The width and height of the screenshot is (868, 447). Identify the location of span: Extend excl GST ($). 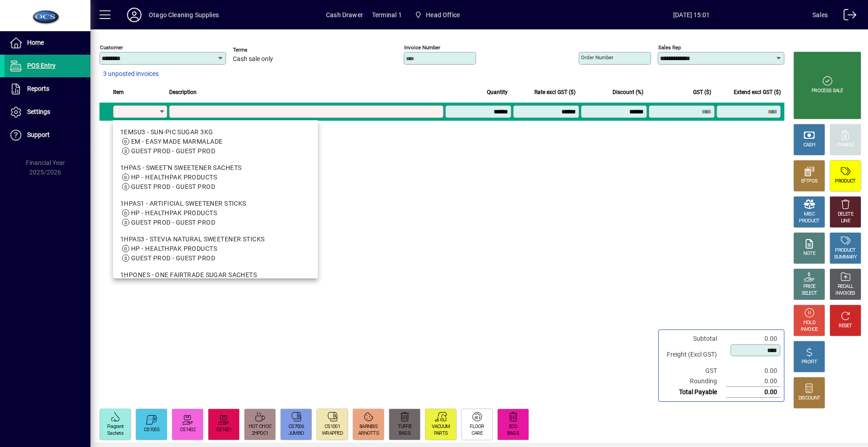
(757, 92).